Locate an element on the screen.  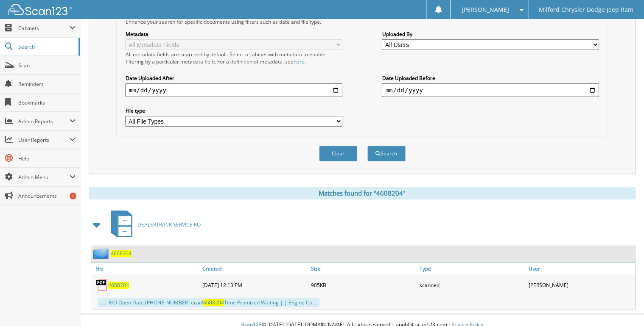
button: Clear is located at coordinates (339, 153).